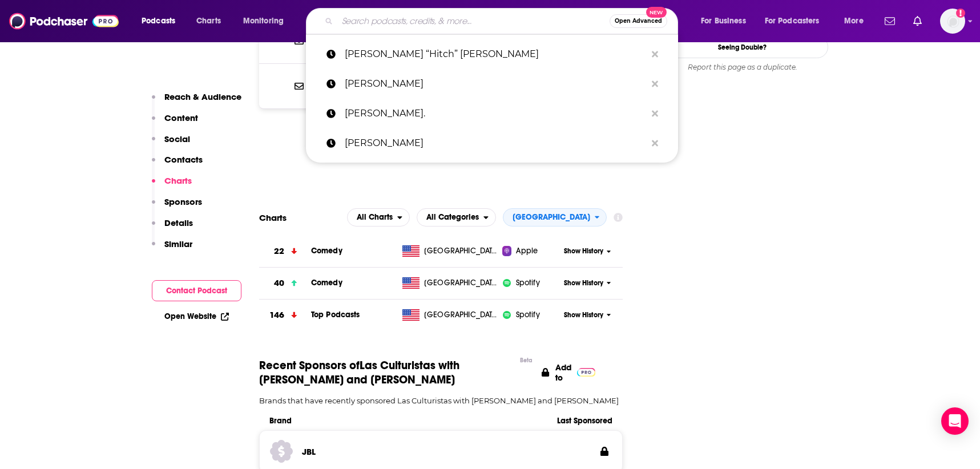 Image resolution: width=980 pixels, height=469 pixels. What do you see at coordinates (496, 84) in the screenshot?
I see `p: Chelsea Mae` at bounding box center [496, 84].